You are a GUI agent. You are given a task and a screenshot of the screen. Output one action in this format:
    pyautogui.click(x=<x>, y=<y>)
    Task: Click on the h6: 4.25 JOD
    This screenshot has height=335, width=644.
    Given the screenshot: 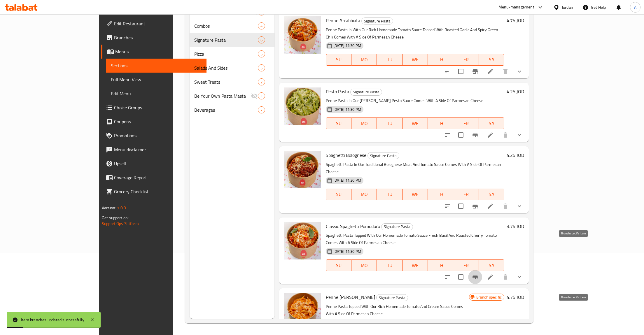 What is the action you would take?
    pyautogui.click(x=515, y=155)
    